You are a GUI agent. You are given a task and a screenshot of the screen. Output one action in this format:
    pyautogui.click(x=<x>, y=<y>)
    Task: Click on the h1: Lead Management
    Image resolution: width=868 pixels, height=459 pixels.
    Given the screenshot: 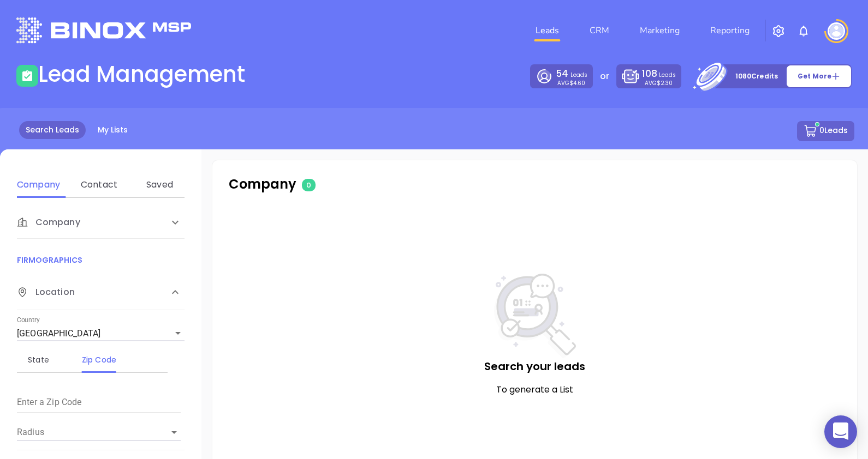 What is the action you would take?
    pyautogui.click(x=141, y=74)
    